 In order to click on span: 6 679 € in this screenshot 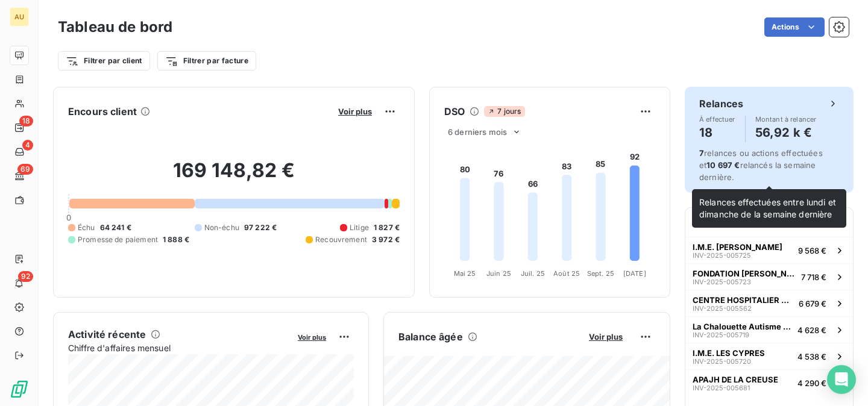, I will do `click(813, 304)`.